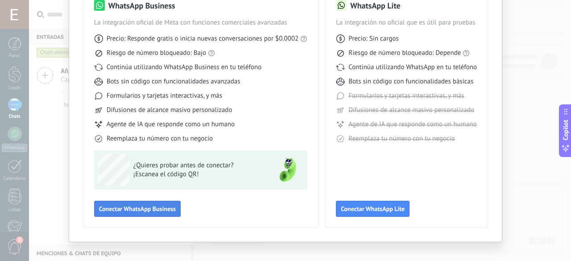  I want to click on span: Riesgo de número bloqueado: Bajo, so click(156, 53).